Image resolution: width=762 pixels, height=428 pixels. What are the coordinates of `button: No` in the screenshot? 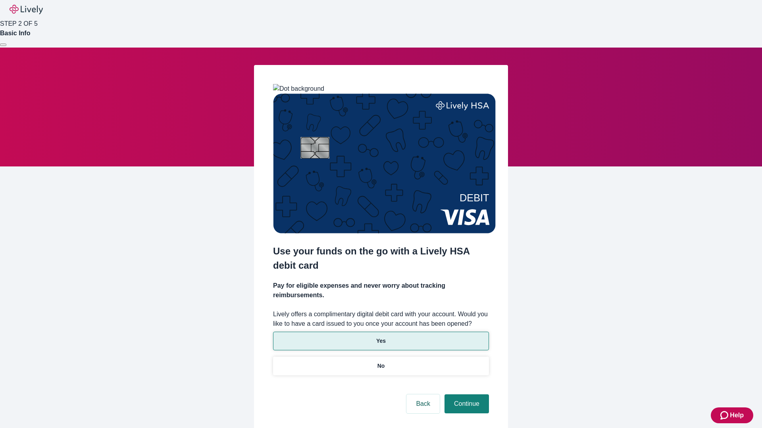 It's located at (381, 366).